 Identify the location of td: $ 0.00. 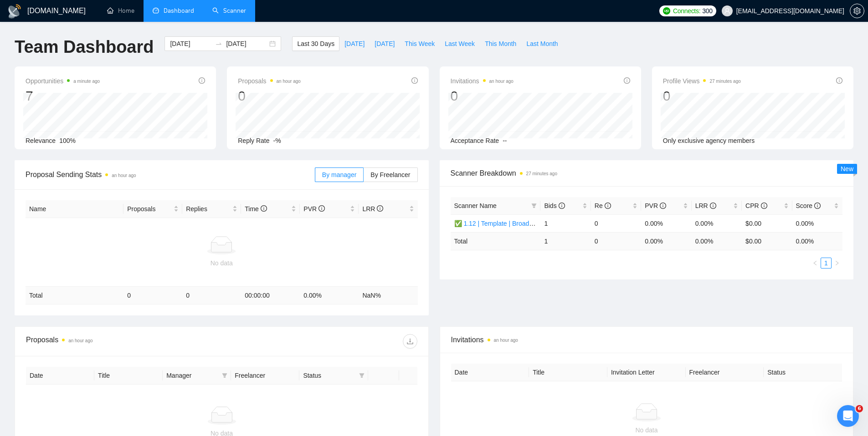
(767, 241).